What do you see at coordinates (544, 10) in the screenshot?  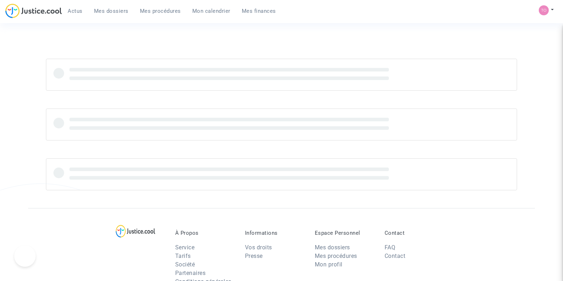 I see `img: fe1f3729a2b880d5091b466bdc4f5af5` at bounding box center [544, 10].